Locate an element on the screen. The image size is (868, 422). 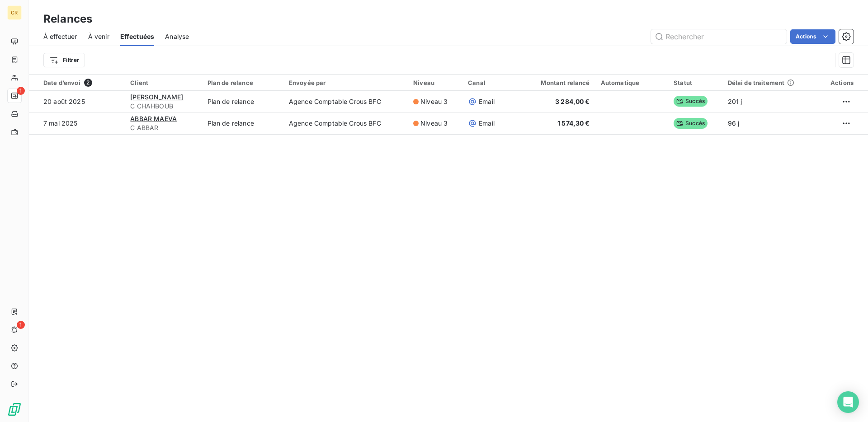
span: C CHAHBOUB is located at coordinates (163, 107).